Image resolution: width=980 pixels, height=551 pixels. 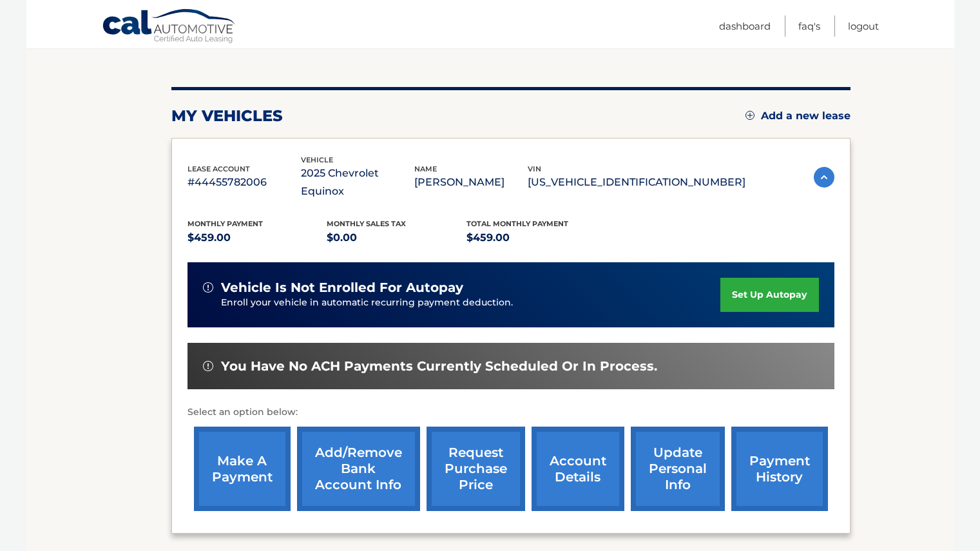 I want to click on a: account details, so click(x=578, y=469).